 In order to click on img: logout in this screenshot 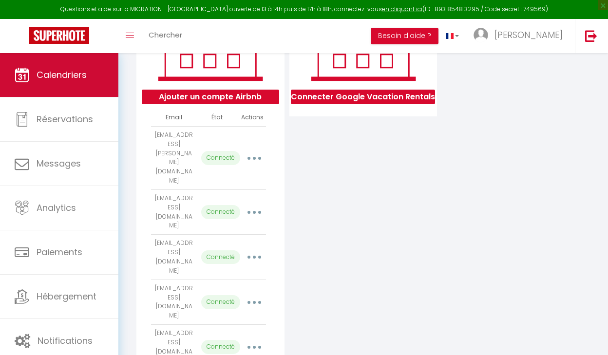, I will do `click(591, 36)`.